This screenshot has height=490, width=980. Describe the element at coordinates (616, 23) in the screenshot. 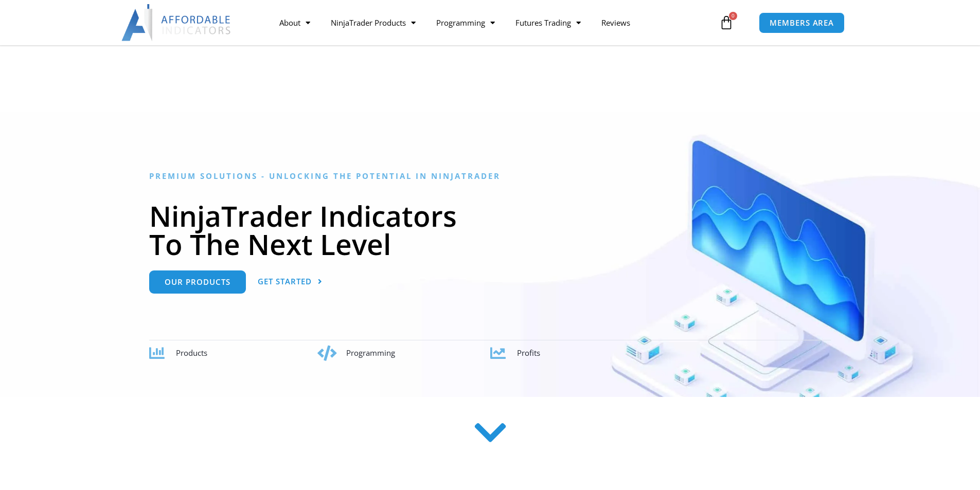

I see `a: Reviews` at that location.